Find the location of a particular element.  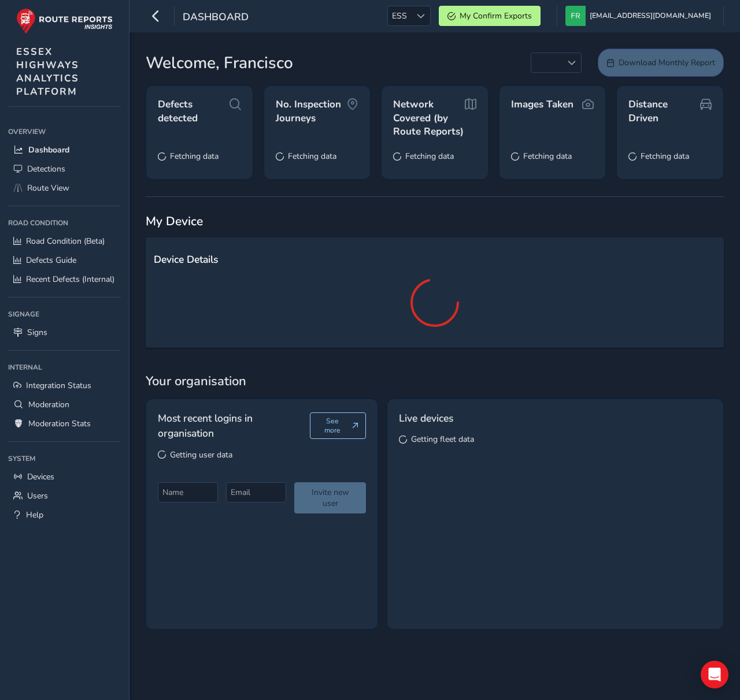

span: Moderation is located at coordinates (49, 405).